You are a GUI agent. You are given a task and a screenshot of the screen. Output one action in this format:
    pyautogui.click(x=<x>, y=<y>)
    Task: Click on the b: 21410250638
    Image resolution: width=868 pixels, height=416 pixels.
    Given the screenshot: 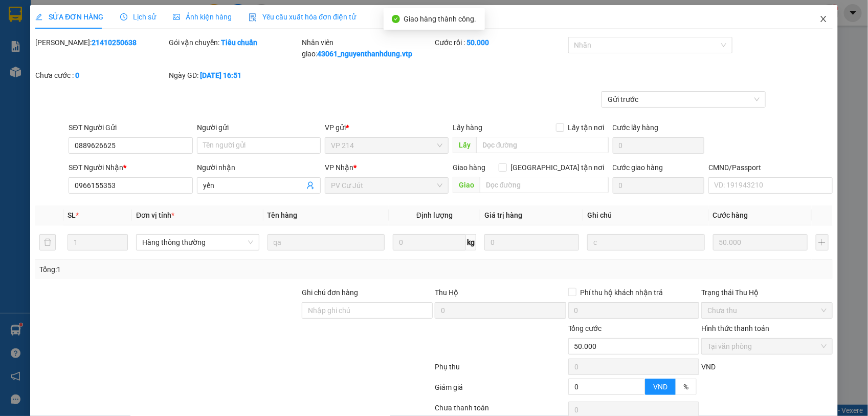 What is the action you would take?
    pyautogui.click(x=114, y=43)
    